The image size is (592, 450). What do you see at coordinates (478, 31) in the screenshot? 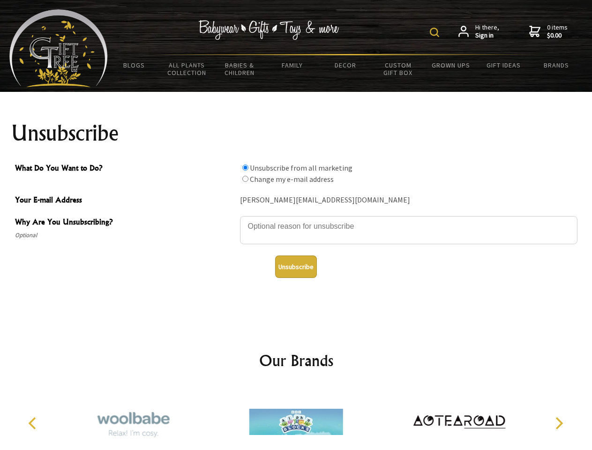
I see `a: Hi there,Sign in` at bounding box center [478, 31].